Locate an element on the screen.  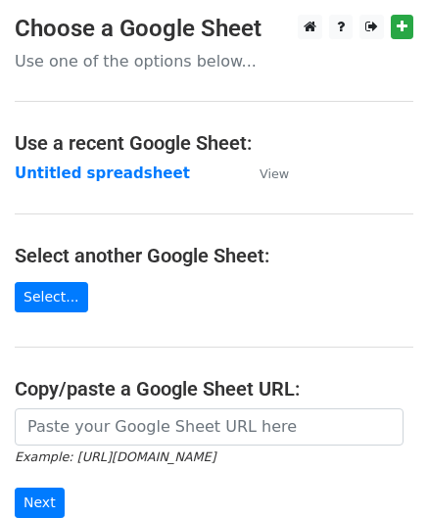
h4: Use a recent Google Sheet: is located at coordinates (213, 143).